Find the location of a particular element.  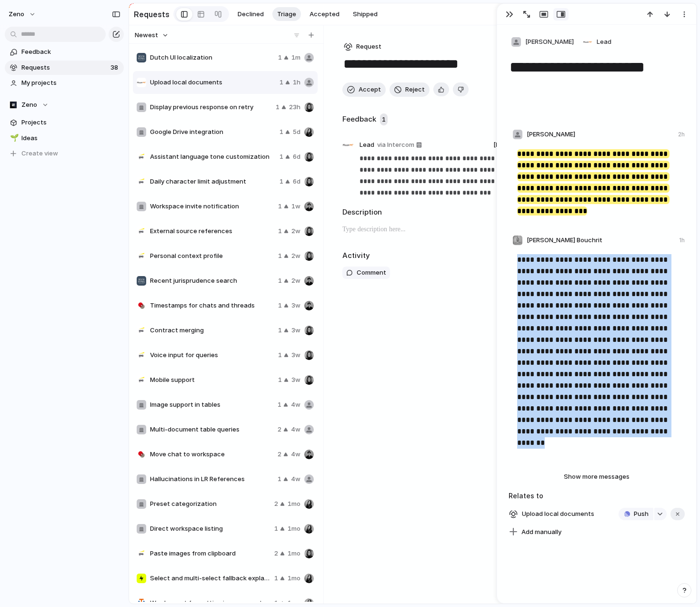

font: Mobile support is located at coordinates (172, 379).